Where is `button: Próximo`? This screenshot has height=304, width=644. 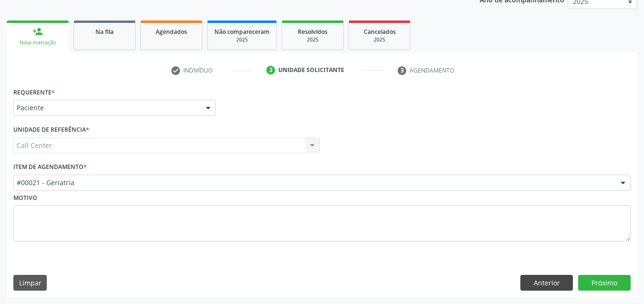 button: Próximo is located at coordinates (604, 283).